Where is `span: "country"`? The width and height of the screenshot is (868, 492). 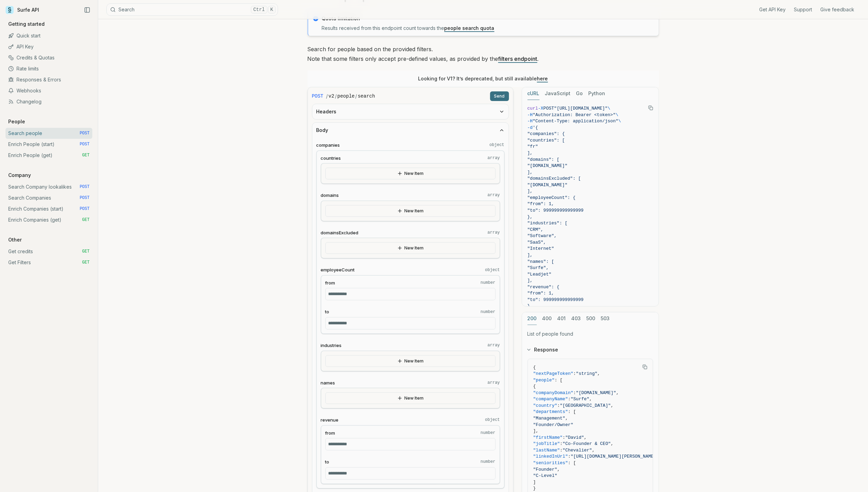 span: "country" is located at coordinates (545, 405).